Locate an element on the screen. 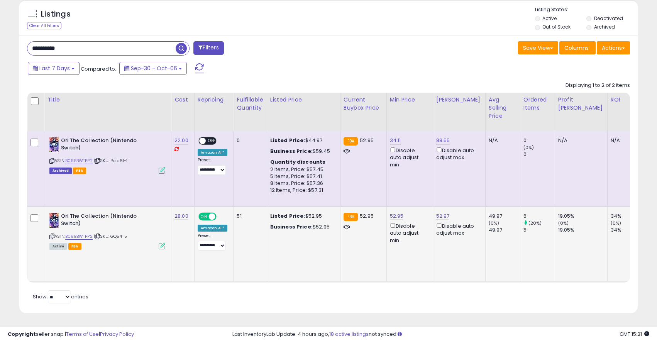 Image resolution: width=657 pixels, height=342 pixels. div: Title is located at coordinates (108, 100).